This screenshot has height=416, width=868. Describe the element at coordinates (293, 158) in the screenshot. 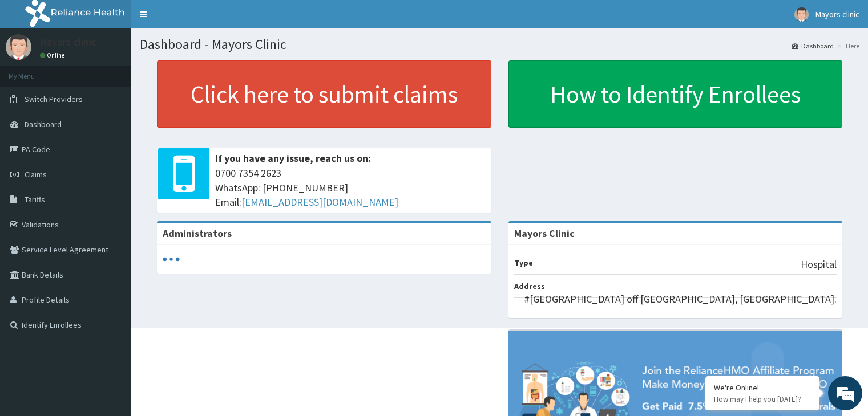

I see `b: If you have any issue, reach us on:` at that location.